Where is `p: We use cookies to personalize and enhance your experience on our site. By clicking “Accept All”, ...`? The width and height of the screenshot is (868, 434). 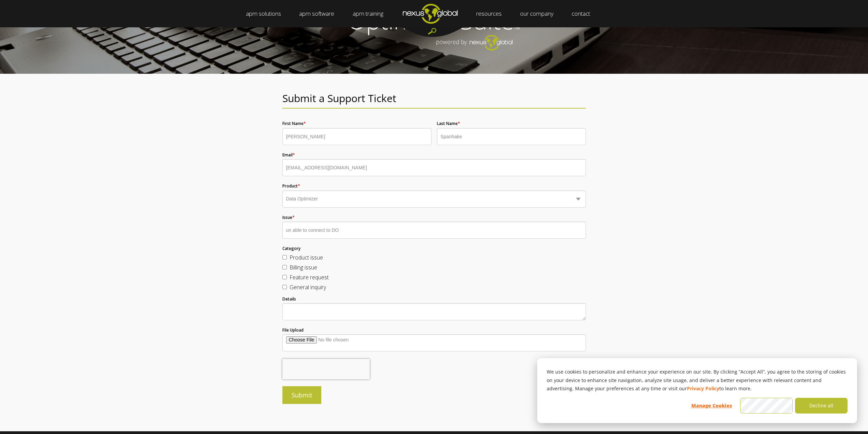 p: We use cookies to personalize and enhance your experience on our site. By clicking “Accept All”, ... is located at coordinates (697, 380).